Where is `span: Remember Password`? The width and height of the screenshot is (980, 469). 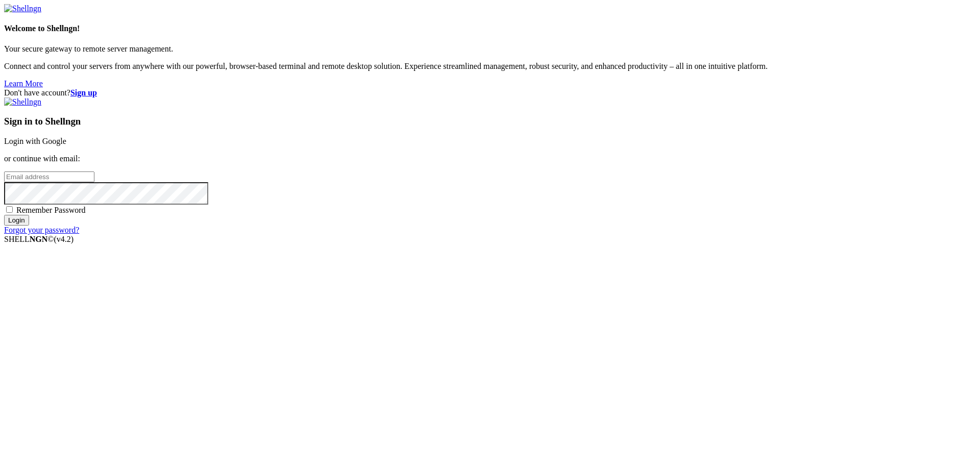
span: Remember Password is located at coordinates (51, 210).